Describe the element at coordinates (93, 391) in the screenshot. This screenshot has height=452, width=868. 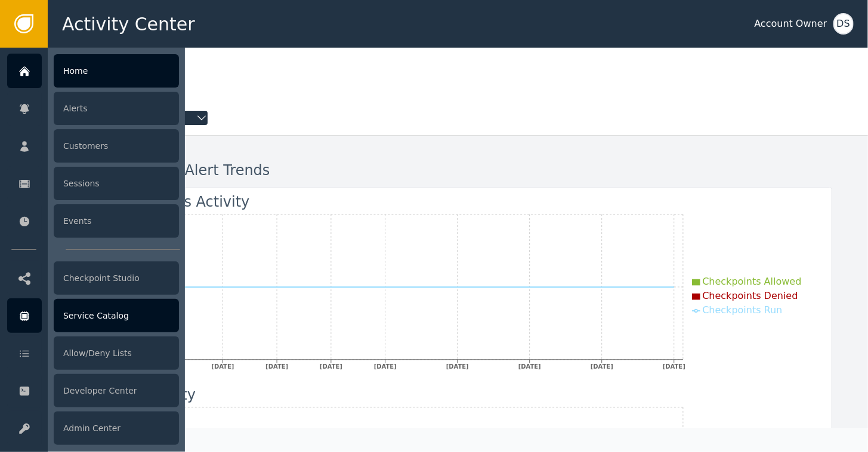
I see `a: Developer Center` at that location.